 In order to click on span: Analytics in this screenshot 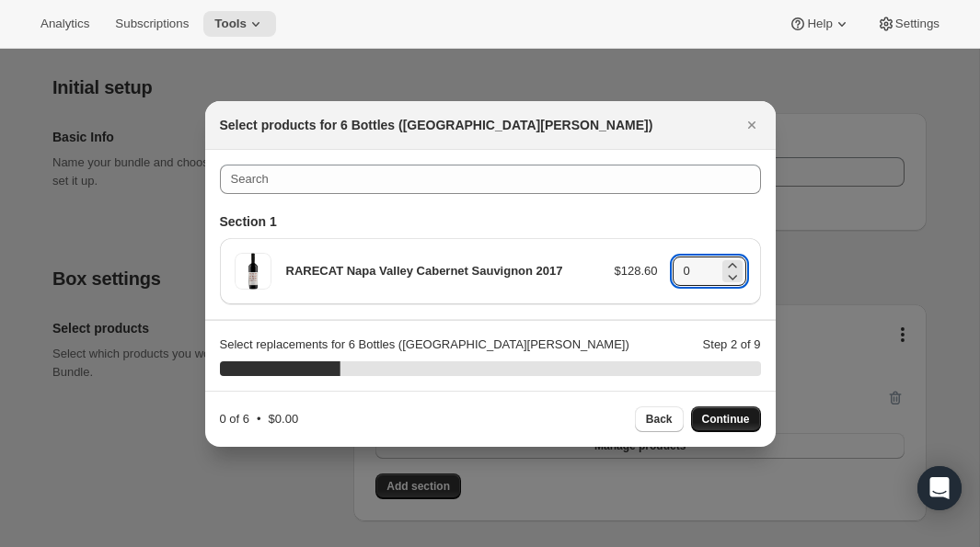, I will do `click(64, 23)`.